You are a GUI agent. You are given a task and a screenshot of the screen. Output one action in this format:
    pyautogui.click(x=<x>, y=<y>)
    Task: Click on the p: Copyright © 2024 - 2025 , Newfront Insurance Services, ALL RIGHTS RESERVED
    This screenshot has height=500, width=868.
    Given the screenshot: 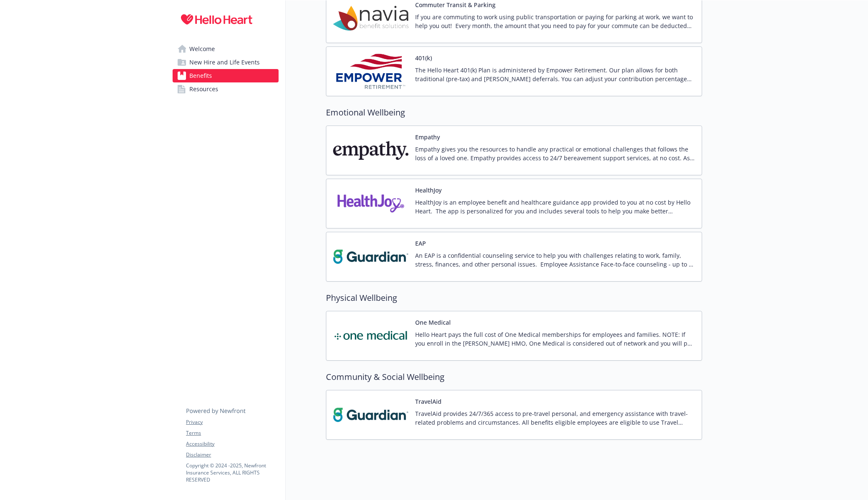 What is the action you would take?
    pyautogui.click(x=232, y=473)
    